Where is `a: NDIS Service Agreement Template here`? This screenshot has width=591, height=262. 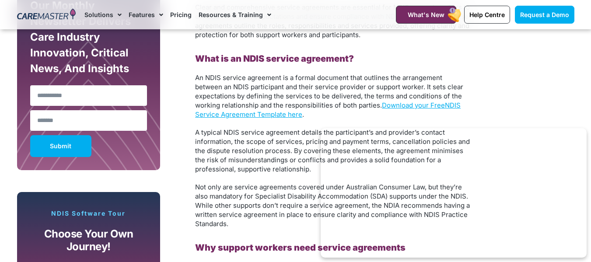
a: NDIS Service Agreement Template here is located at coordinates (328, 110).